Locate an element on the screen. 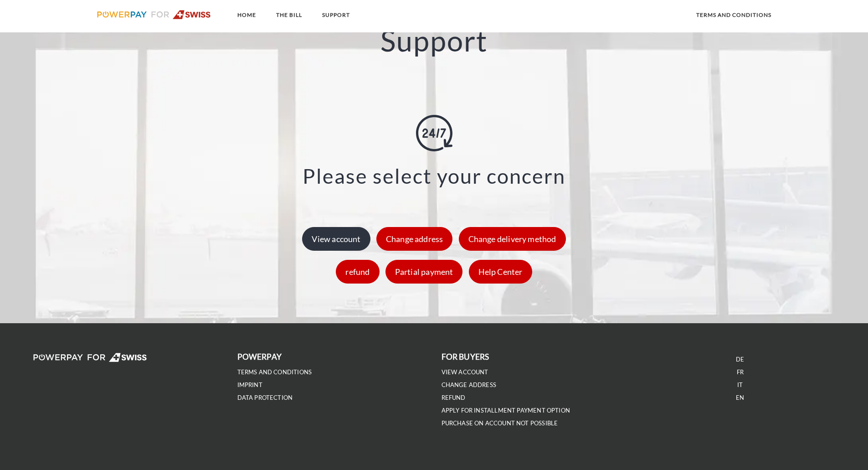  font: THE BILL is located at coordinates (289, 15).